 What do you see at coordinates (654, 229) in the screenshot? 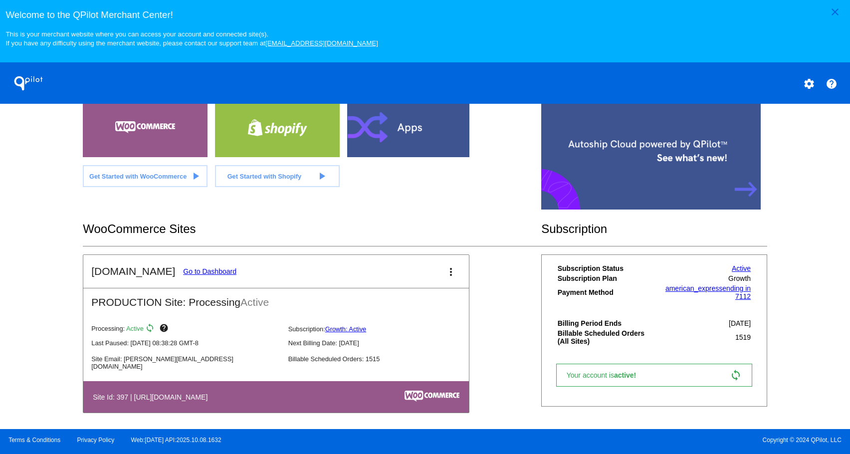
I see `h2: Subscription` at bounding box center [654, 229].